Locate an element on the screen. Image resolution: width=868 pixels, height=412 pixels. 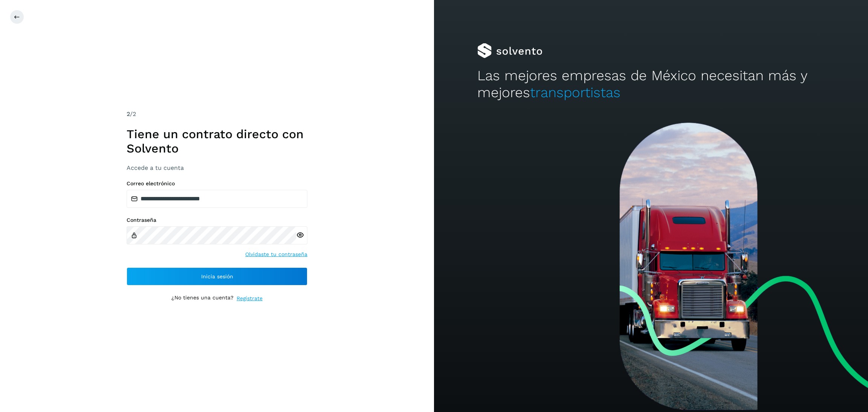
div: /2 is located at coordinates (217, 114).